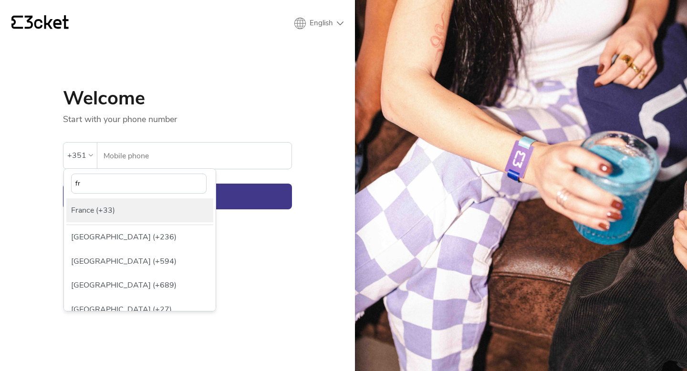 This screenshot has height=371, width=687. What do you see at coordinates (139, 184) in the screenshot?
I see `input: Country` at bounding box center [139, 184].